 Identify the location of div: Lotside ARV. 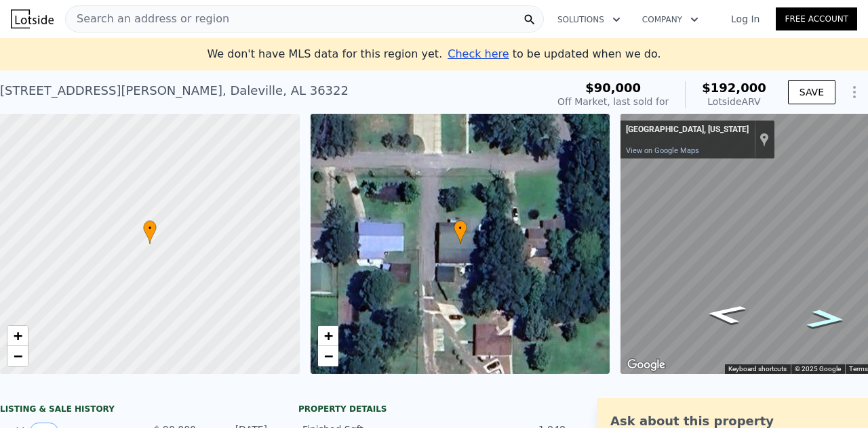
(733, 102).